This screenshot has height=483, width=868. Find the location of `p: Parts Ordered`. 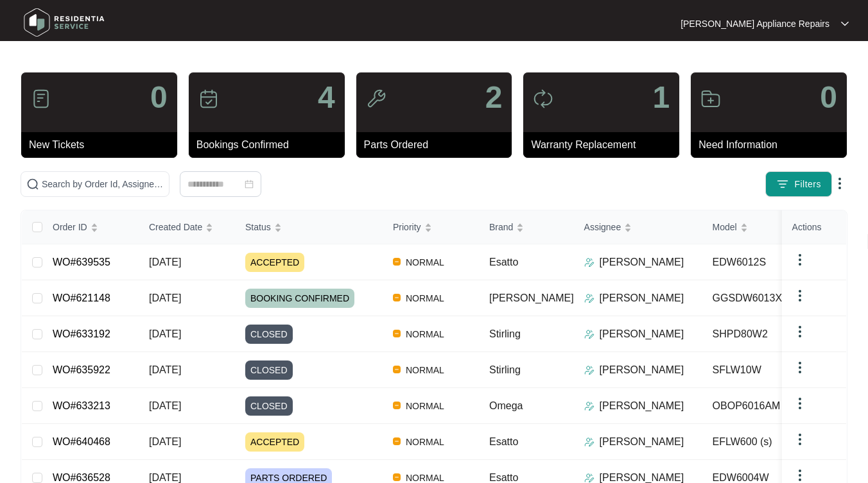

p: Parts Ordered is located at coordinates (438, 145).